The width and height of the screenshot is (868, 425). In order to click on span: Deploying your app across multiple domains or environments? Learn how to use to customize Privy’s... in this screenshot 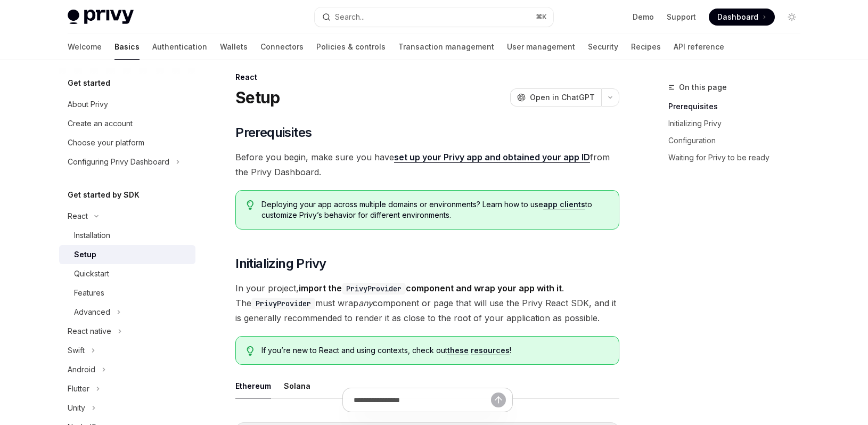, I will do `click(435, 210)`.